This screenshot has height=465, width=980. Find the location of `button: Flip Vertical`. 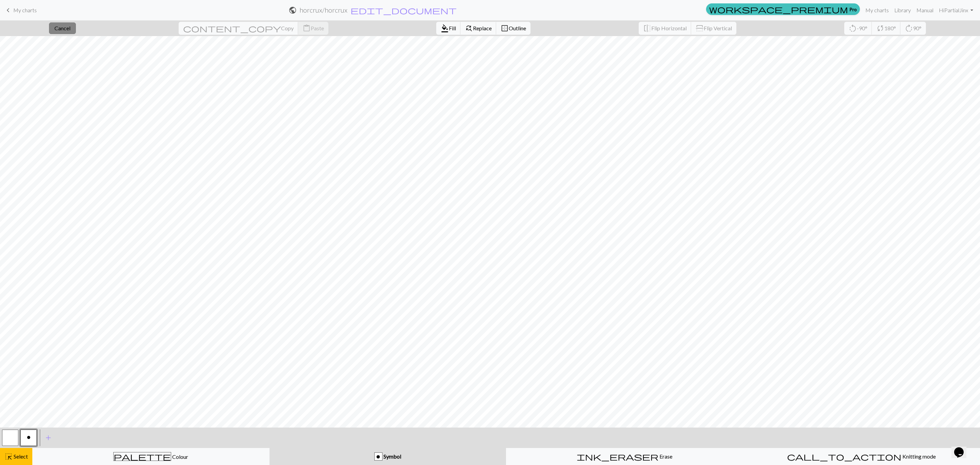

button: Flip Vertical is located at coordinates (714, 29).